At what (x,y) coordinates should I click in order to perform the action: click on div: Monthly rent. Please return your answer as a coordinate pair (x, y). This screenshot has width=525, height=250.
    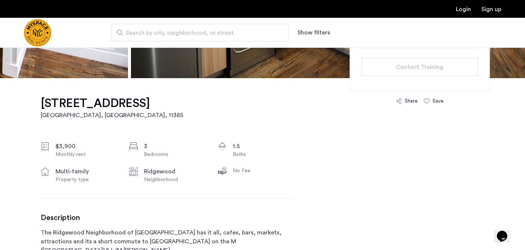
    Looking at the image, I should click on (87, 154).